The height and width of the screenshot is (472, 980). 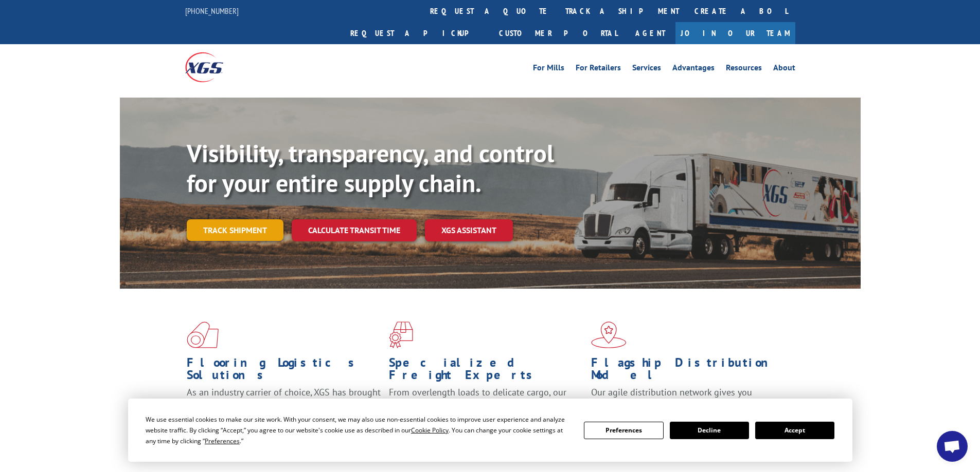 What do you see at coordinates (709, 431) in the screenshot?
I see `button: Decline` at bounding box center [709, 431].